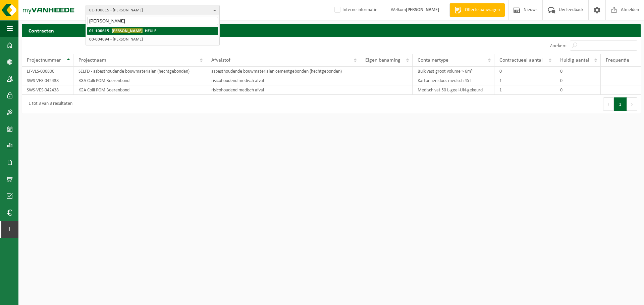  Describe the element at coordinates (383, 60) in the screenshot. I see `span: Eigen benaming` at that location.